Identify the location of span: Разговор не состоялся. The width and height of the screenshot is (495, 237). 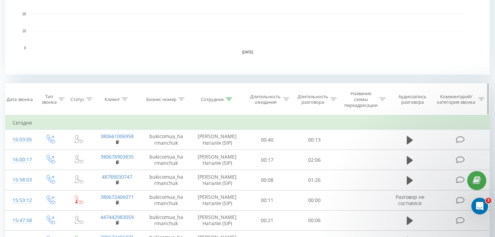
(410, 200).